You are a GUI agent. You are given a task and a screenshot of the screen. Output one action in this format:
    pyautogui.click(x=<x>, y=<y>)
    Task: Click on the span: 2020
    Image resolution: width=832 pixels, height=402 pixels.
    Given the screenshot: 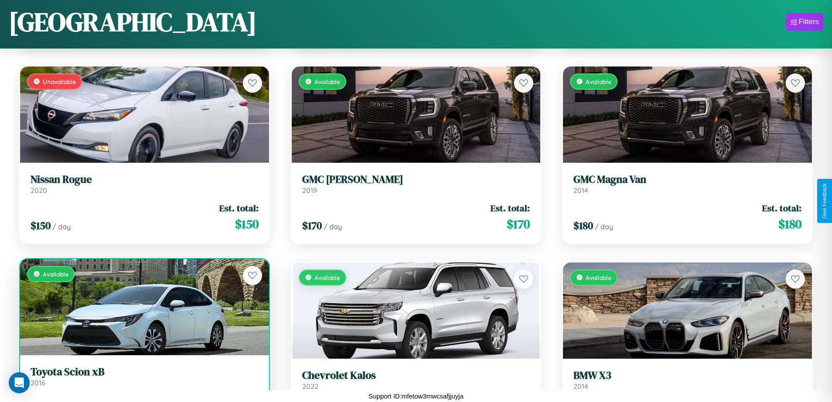 What is the action you would take?
    pyautogui.click(x=39, y=190)
    